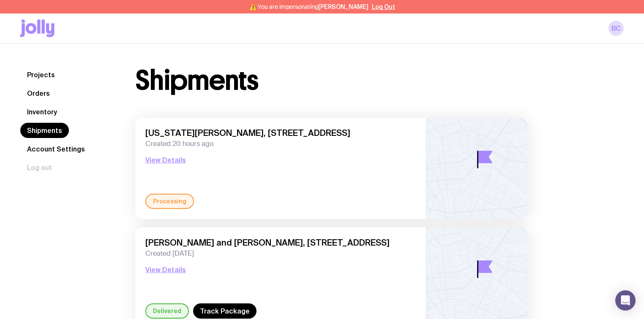  Describe the element at coordinates (616, 28) in the screenshot. I see `a: BC` at that location.